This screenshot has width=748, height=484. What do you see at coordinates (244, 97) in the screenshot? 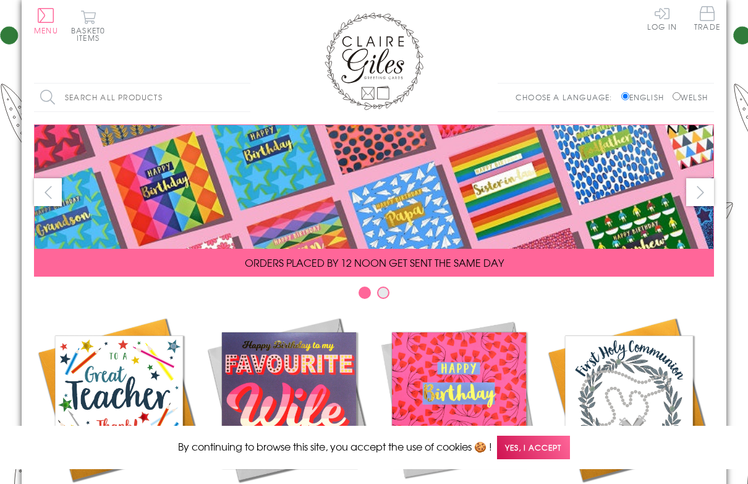
I see `input: Search` at bounding box center [244, 97].